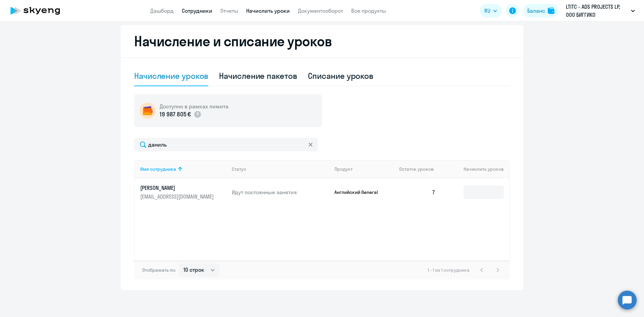 The width and height of the screenshot is (644, 317). I want to click on a: Дашборд, so click(162, 11).